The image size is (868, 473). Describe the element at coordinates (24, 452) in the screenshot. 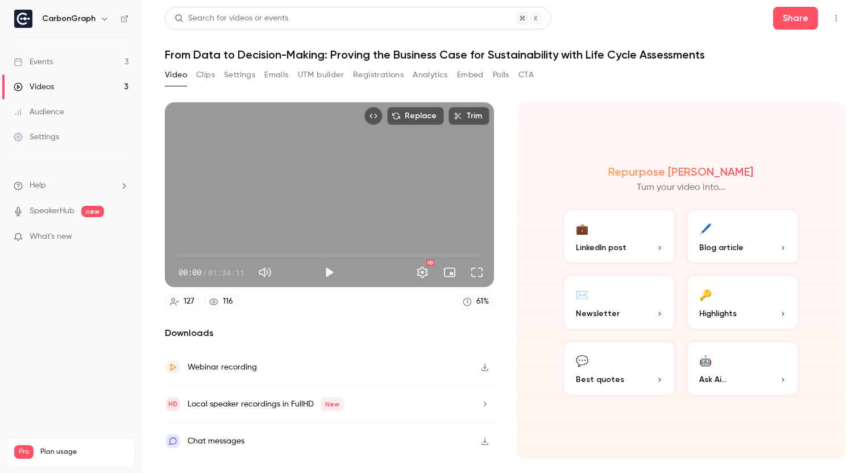

I see `span: Pro` at that location.